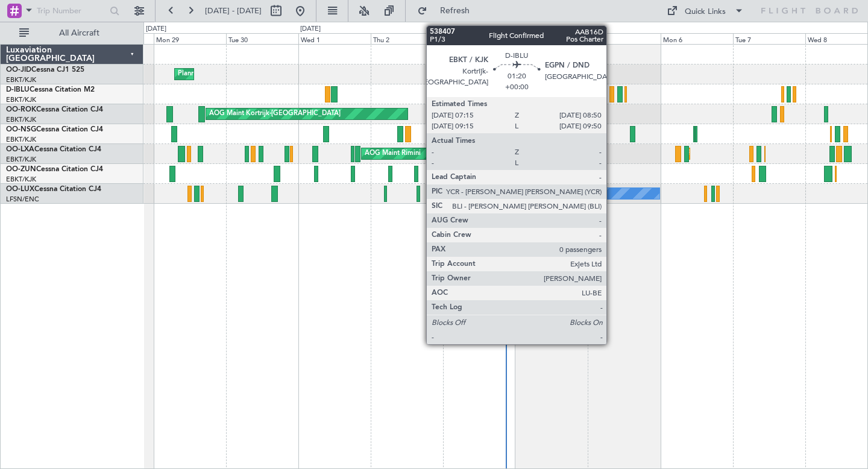 The image size is (868, 469). What do you see at coordinates (45, 70) in the screenshot?
I see `a: OO-JIDCessna CJ1 525` at bounding box center [45, 70].